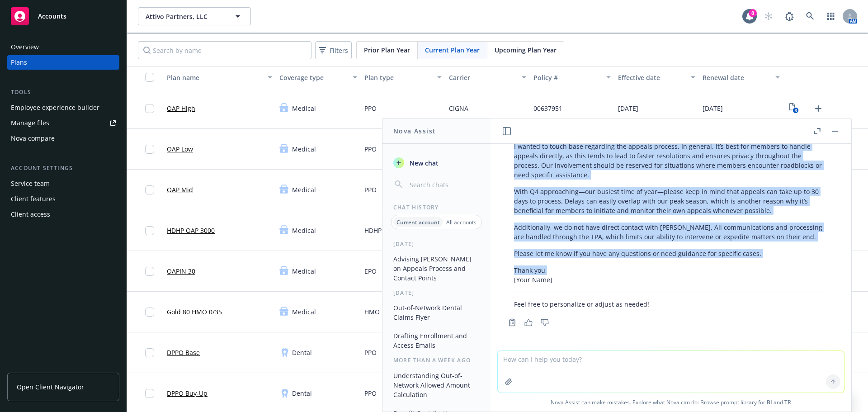 This screenshot has width=868, height=412. Describe the element at coordinates (512, 322) in the screenshot. I see `svg: Copy to clipboard` at that location.